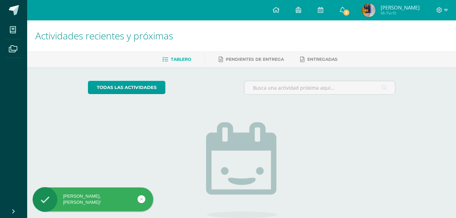  I want to click on input: Busca una actividad próxima aquí..., so click(320, 88).